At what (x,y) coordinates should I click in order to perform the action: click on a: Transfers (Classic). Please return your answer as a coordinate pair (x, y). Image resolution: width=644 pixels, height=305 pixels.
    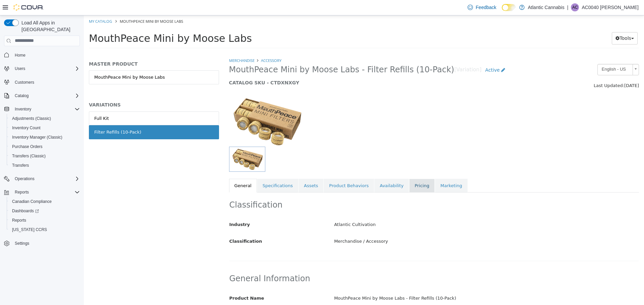
    Looking at the image, I should click on (29, 156).